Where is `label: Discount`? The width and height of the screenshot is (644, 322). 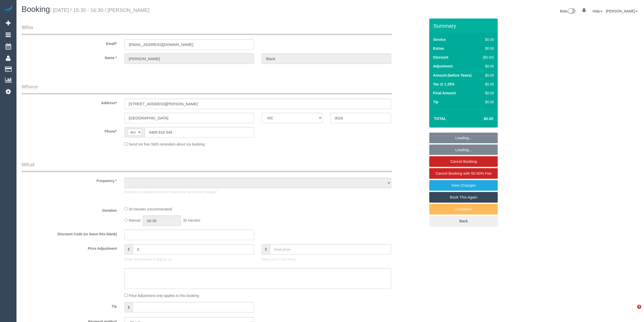
label: Discount is located at coordinates (440, 57).